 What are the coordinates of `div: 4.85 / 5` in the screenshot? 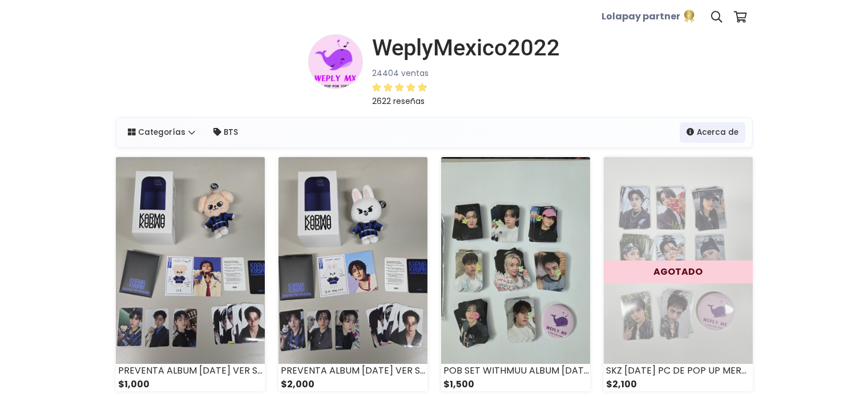 It's located at (399, 87).